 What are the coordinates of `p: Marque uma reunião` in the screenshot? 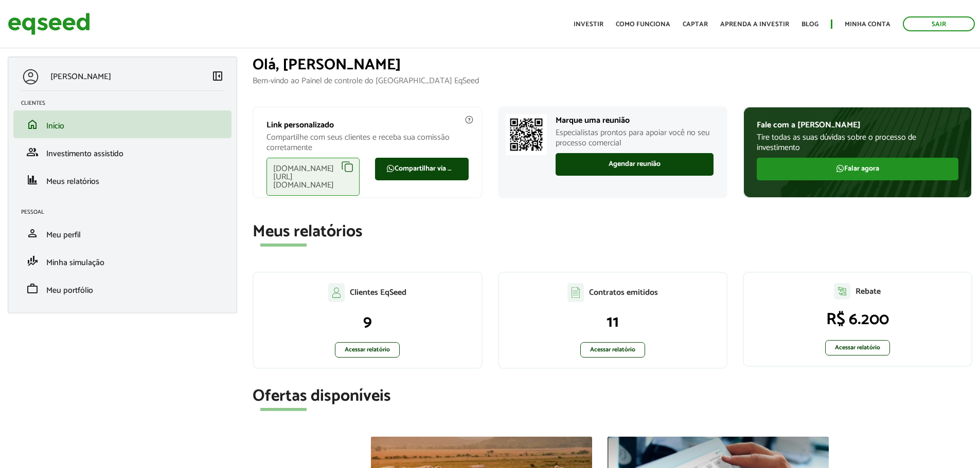 It's located at (634, 120).